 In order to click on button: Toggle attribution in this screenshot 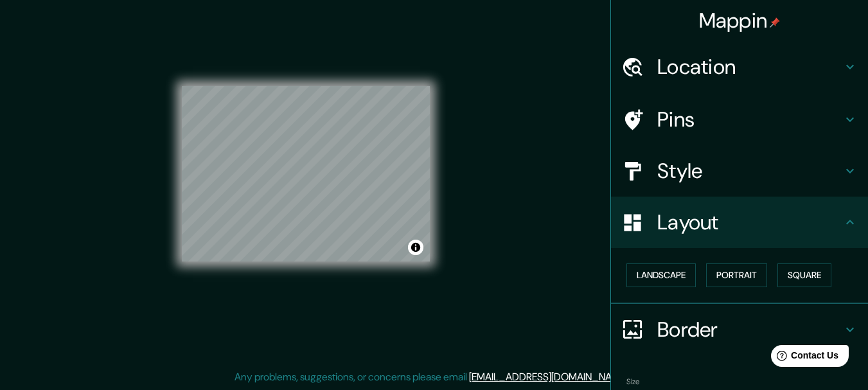, I will do `click(415, 247)`.